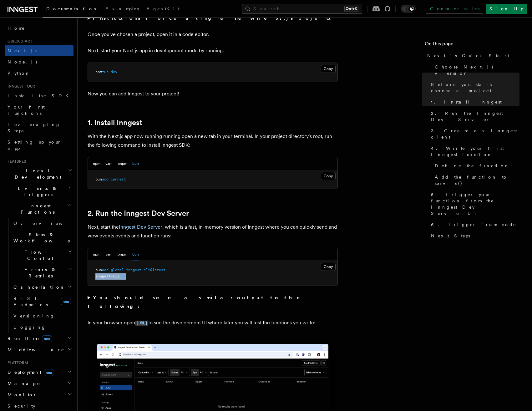 This screenshot has width=532, height=411. I want to click on a: Inngest Dev Server, so click(140, 227).